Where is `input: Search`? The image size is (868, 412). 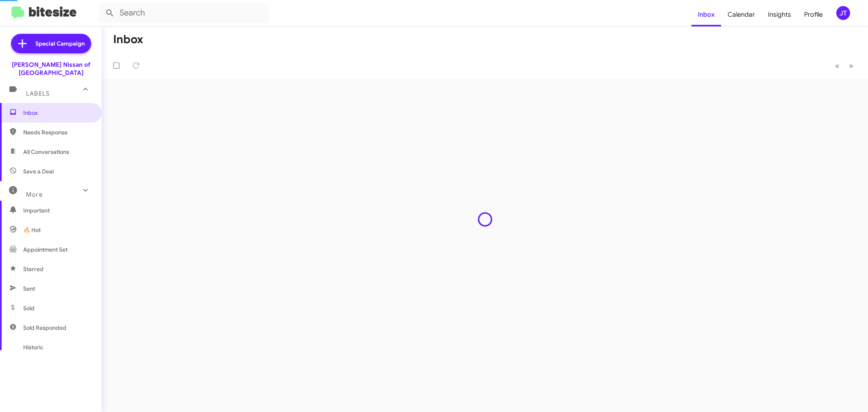
input: Search is located at coordinates (184, 13).